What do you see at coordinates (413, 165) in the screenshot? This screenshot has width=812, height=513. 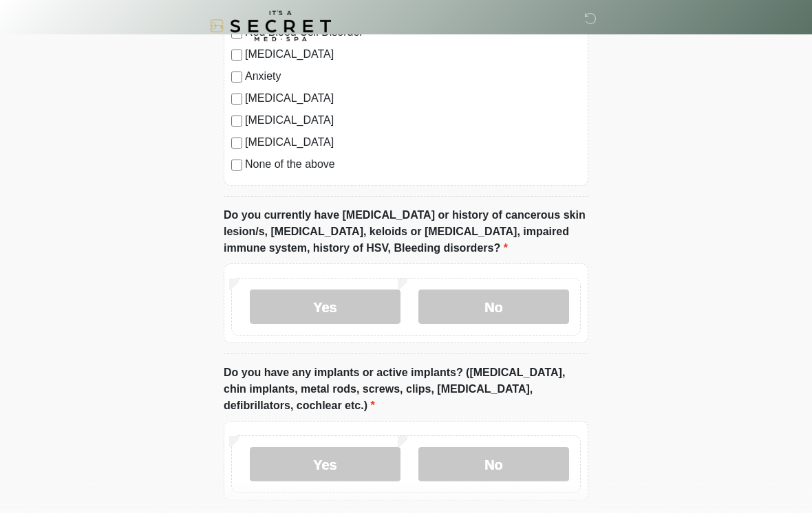 I see `label: None of the above` at bounding box center [413, 165].